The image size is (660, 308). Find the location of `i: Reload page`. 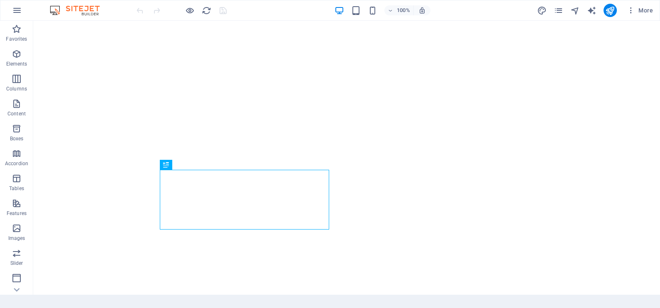

i: Reload page is located at coordinates (206, 10).